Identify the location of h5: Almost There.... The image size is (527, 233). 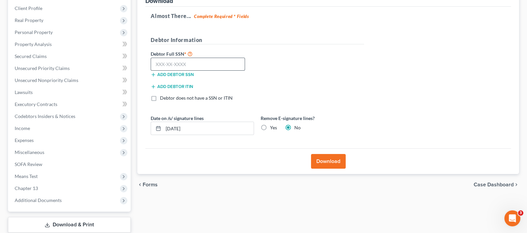
(328, 16).